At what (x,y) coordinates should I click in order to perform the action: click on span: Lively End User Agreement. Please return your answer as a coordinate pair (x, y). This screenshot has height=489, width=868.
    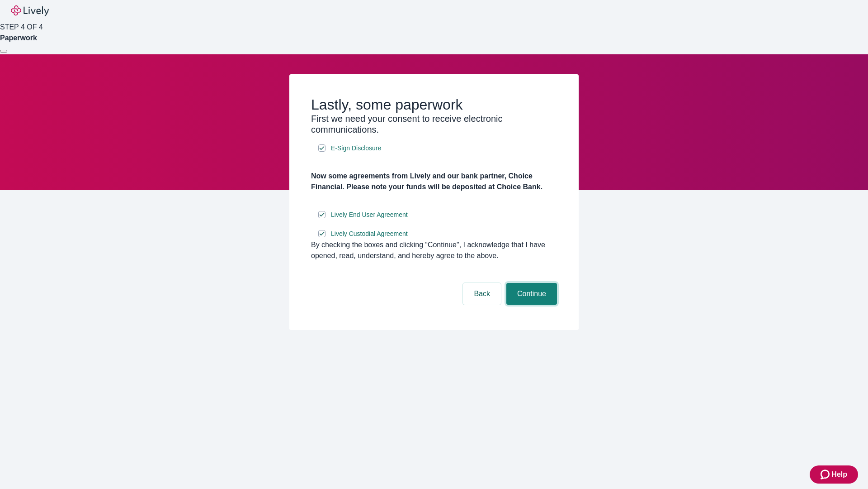
    Looking at the image, I should click on (369, 214).